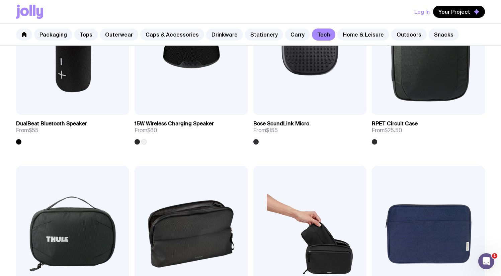 The width and height of the screenshot is (501, 276). Describe the element at coordinates (272, 130) in the screenshot. I see `span: $155` at that location.